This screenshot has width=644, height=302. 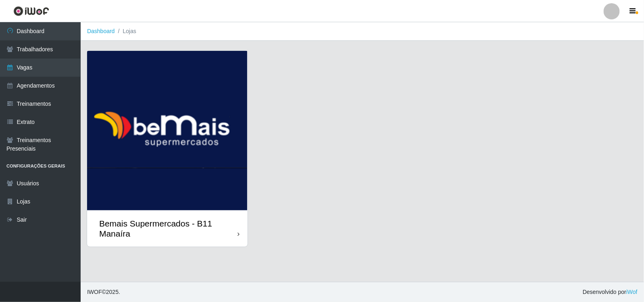 I want to click on span: IWOF, so click(x=94, y=292).